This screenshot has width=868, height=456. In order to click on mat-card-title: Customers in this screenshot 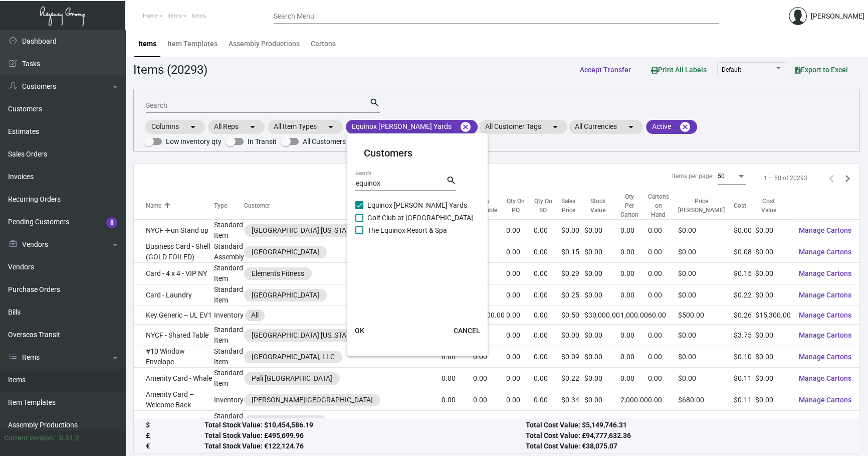, I will do `click(418, 153)`.